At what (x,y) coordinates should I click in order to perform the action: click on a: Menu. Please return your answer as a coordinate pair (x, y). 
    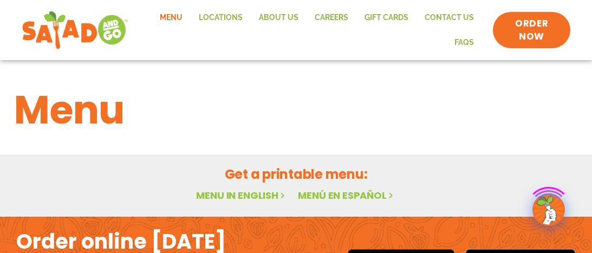
    Looking at the image, I should click on (171, 18).